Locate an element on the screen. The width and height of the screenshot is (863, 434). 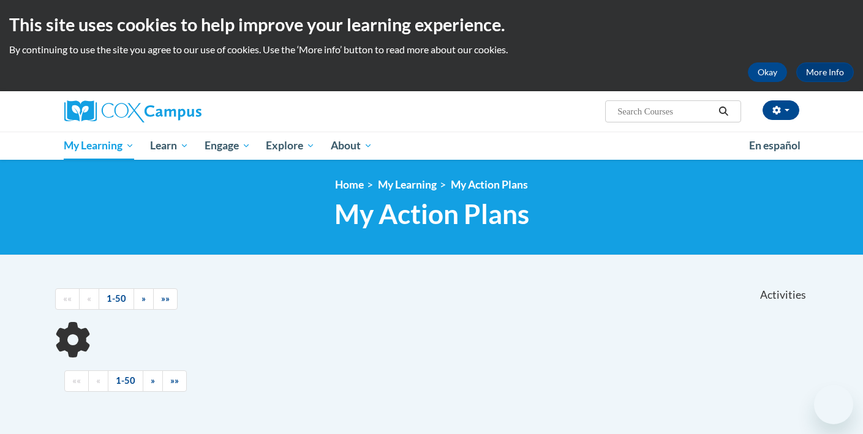
span: About is located at coordinates (352, 146).